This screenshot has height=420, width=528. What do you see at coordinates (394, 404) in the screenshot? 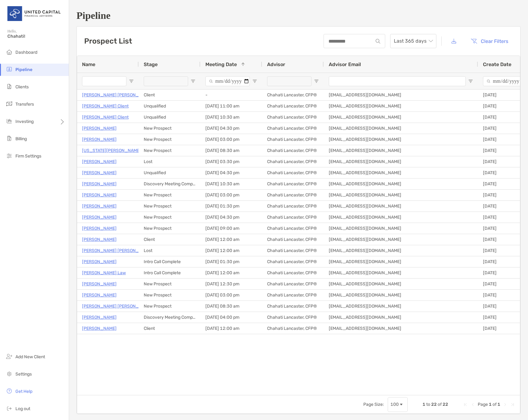
I see `div: 100` at bounding box center [394, 404].